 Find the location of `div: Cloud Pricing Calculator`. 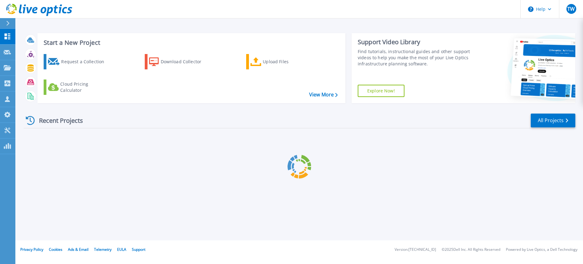

div: Cloud Pricing Calculator is located at coordinates (85, 87).